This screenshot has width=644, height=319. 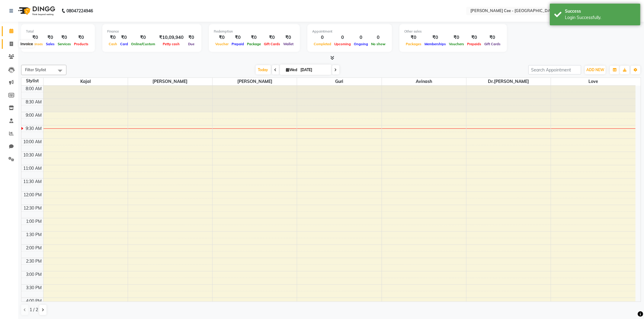 I want to click on div: 2:00 PM, so click(x=34, y=248).